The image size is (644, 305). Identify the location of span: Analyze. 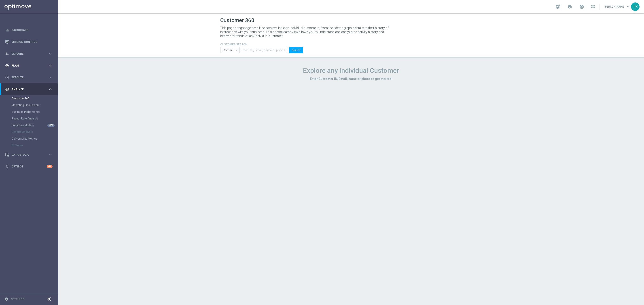
(30, 89).